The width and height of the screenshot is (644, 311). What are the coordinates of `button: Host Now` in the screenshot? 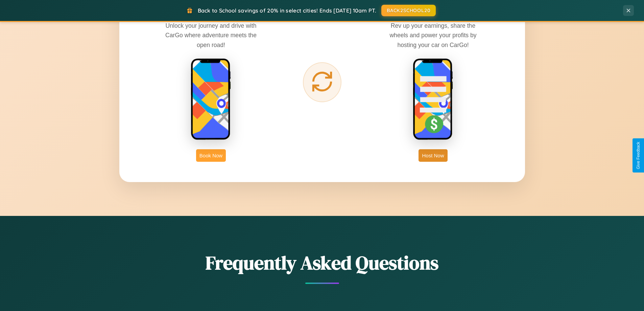 It's located at (433, 156).